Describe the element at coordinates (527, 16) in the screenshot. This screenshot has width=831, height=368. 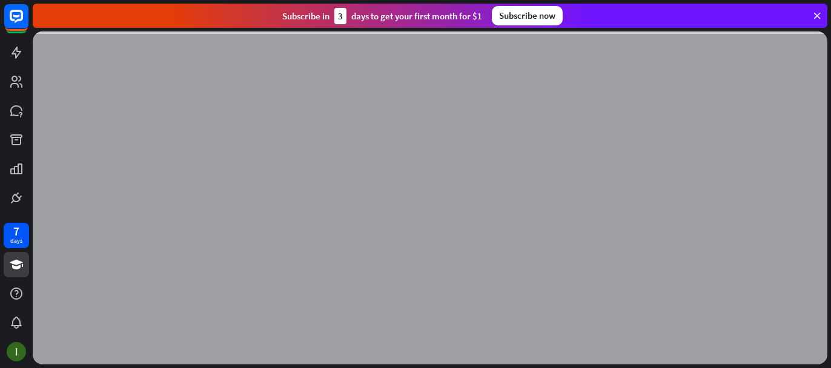
I see `div: Subscribe now` at that location.